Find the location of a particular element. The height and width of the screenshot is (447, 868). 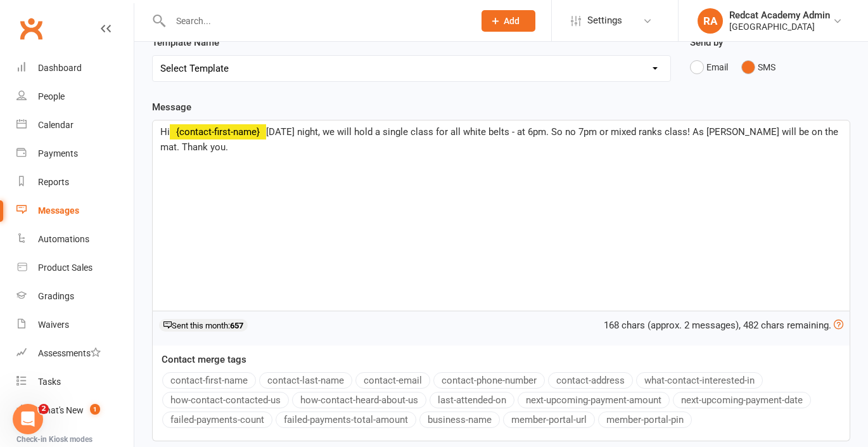

span: Settings is located at coordinates (604, 20).